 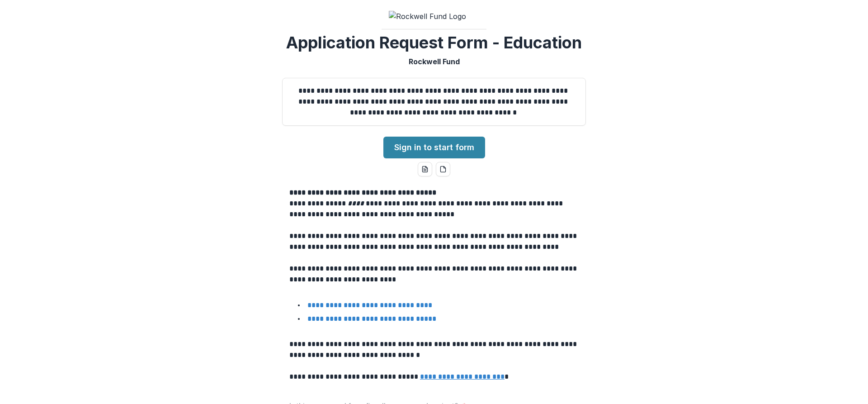 I want to click on h2: Application Request Form - Education, so click(x=434, y=42).